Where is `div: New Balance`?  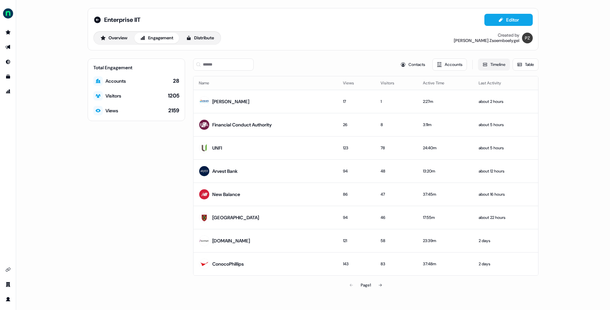 div: New Balance is located at coordinates (226, 194).